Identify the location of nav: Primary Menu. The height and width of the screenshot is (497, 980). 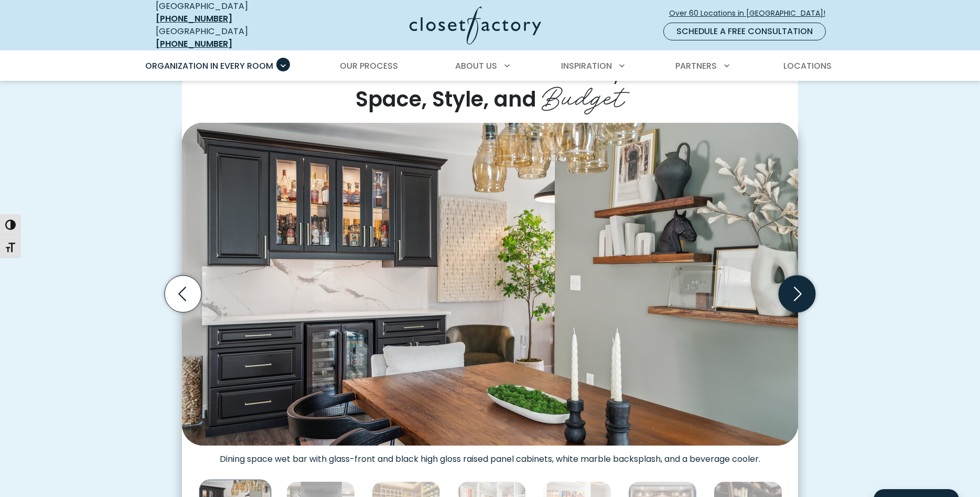
(490, 67).